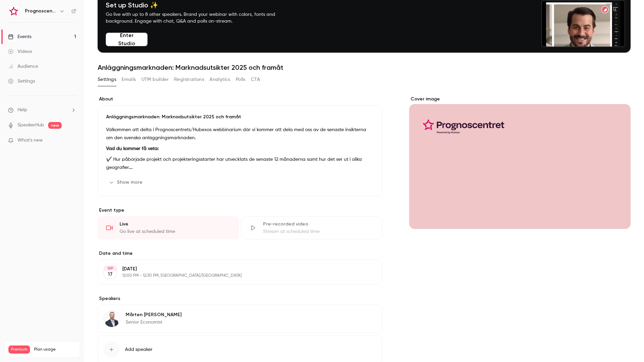  I want to click on label: Speakers, so click(240, 298).